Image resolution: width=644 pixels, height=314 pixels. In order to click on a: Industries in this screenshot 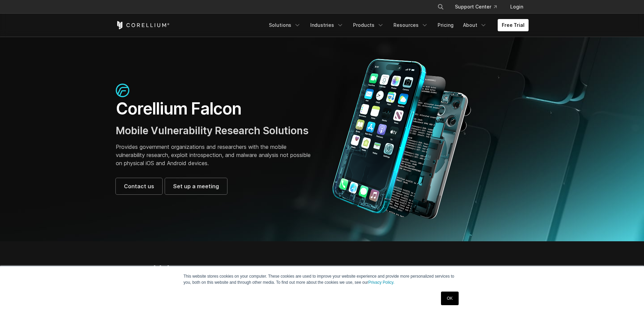, I will do `click(327, 25)`.